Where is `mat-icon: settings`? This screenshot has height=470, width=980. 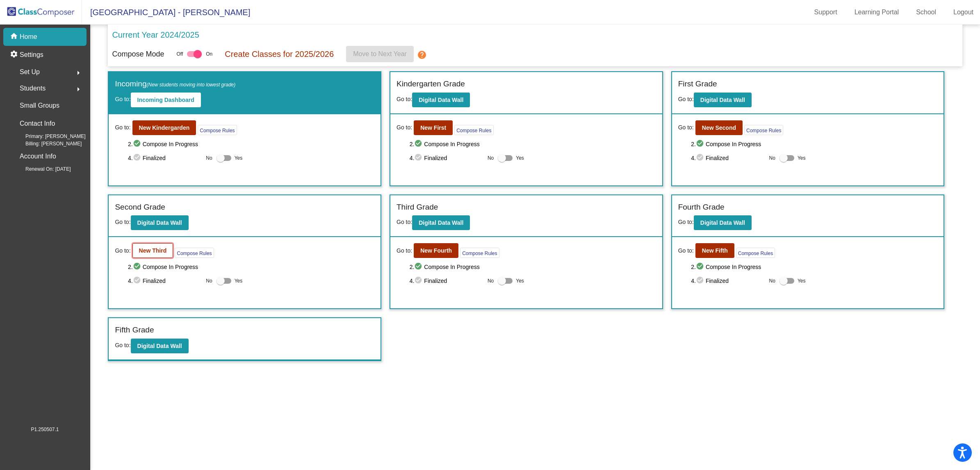
mat-icon: settings is located at coordinates (15, 55).